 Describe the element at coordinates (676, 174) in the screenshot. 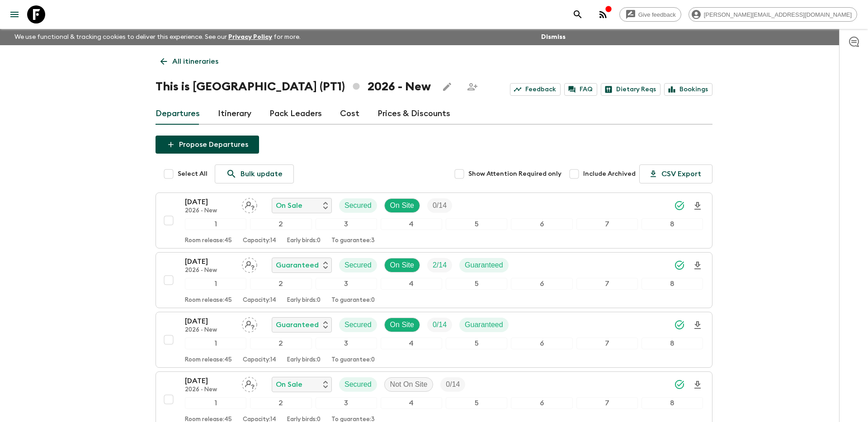

I see `button: CSV Export` at that location.